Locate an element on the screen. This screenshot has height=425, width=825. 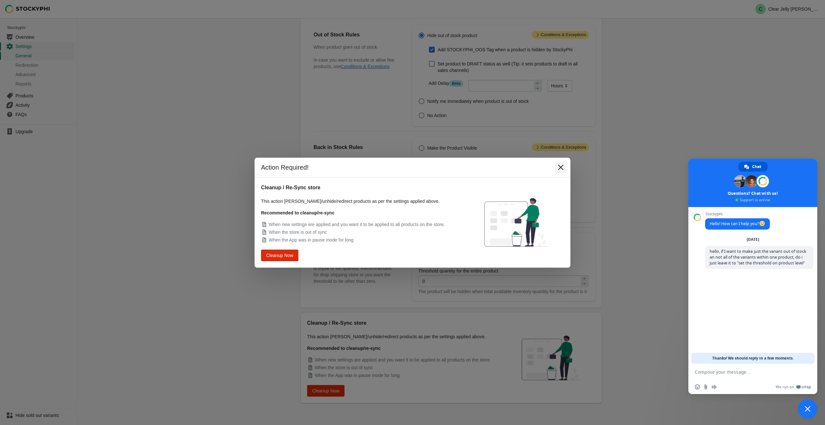
span: When the store is out of sync is located at coordinates (298, 232).